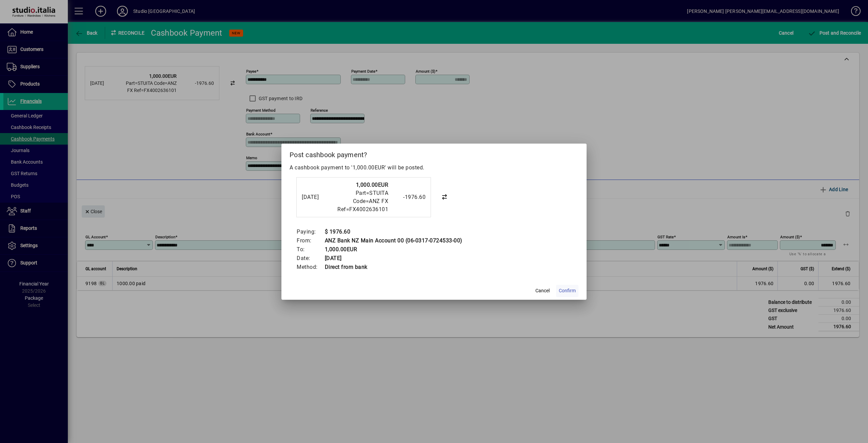  What do you see at coordinates (310, 267) in the screenshot?
I see `td: Method:` at bounding box center [310, 267].